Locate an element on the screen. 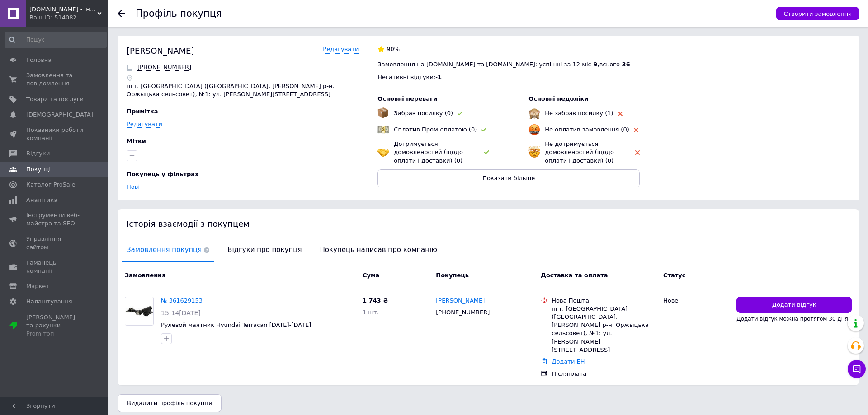 Image resolution: width=868 pixels, height=415 pixels. span: 90% is located at coordinates (393, 49).